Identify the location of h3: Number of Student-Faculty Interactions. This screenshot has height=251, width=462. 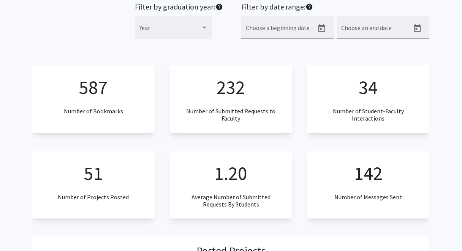
(369, 115).